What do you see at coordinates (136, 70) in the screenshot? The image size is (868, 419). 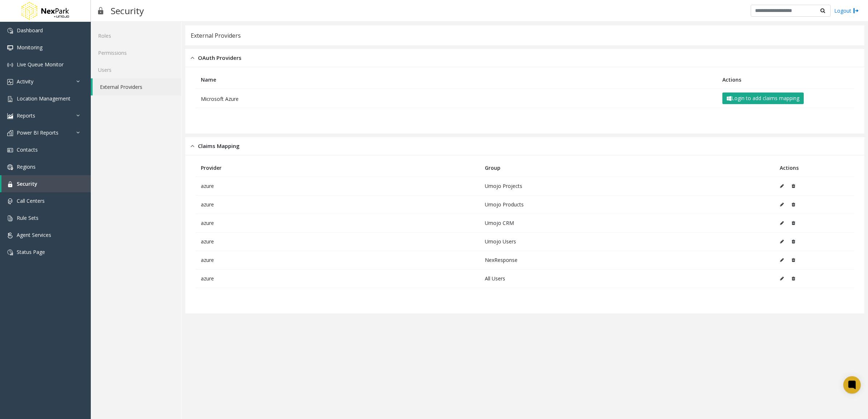 I see `a: Users` at bounding box center [136, 70].